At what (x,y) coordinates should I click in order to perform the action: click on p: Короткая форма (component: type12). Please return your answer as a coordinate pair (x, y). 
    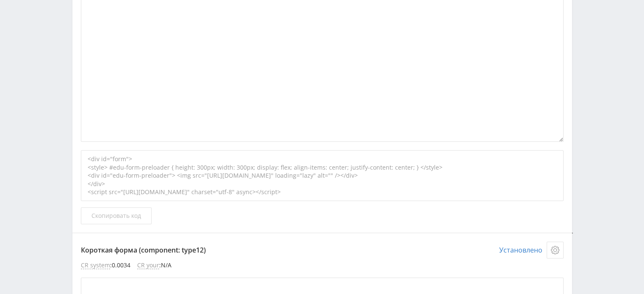
    Looking at the image, I should click on (322, 250).